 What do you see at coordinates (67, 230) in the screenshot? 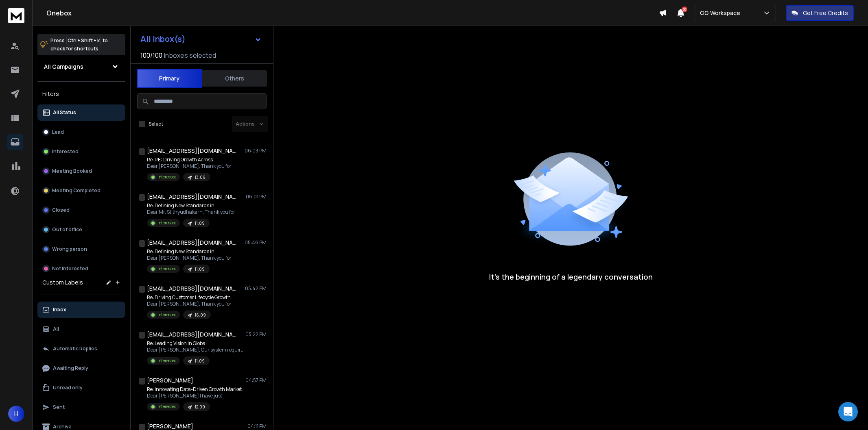
I see `p: Out of office` at bounding box center [67, 230].